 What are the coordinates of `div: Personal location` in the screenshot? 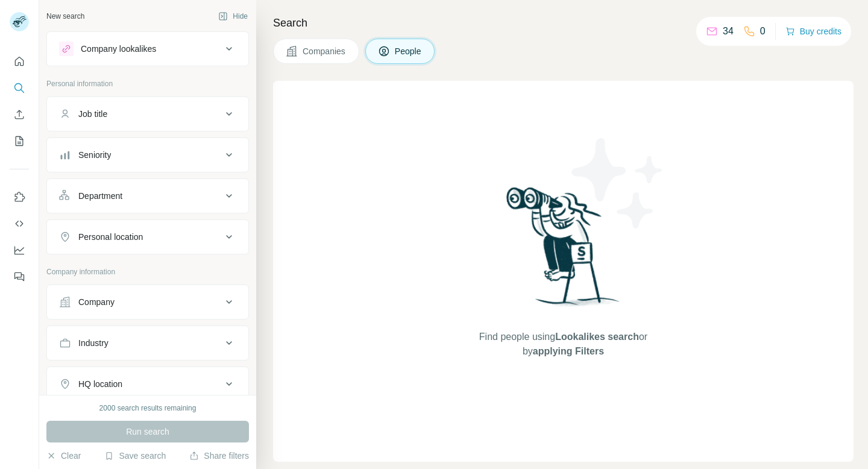 It's located at (110, 237).